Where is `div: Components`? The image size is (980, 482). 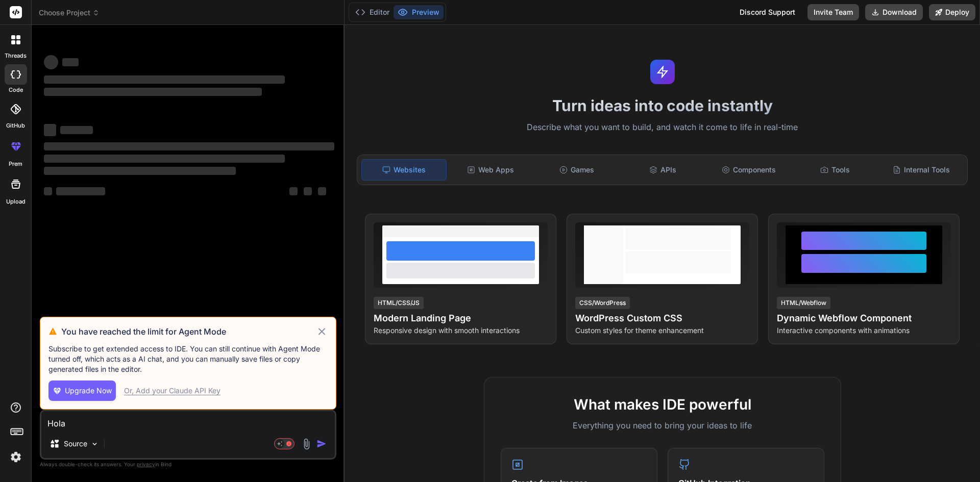
div: Components is located at coordinates (749, 170).